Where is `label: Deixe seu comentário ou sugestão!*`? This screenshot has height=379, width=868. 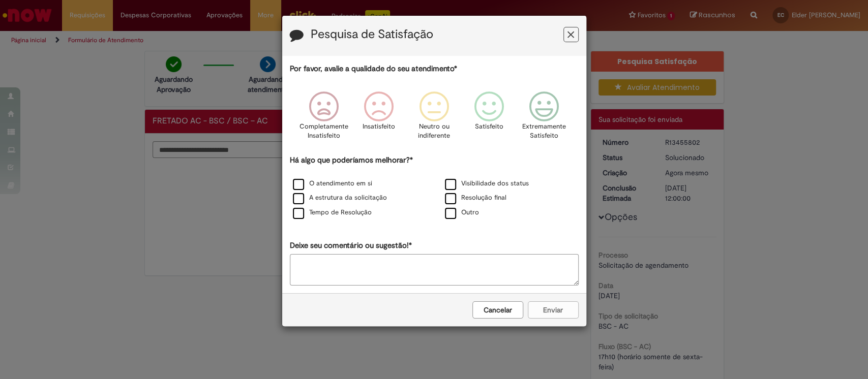
label: Deixe seu comentário ou sugestão!* is located at coordinates (351, 246).